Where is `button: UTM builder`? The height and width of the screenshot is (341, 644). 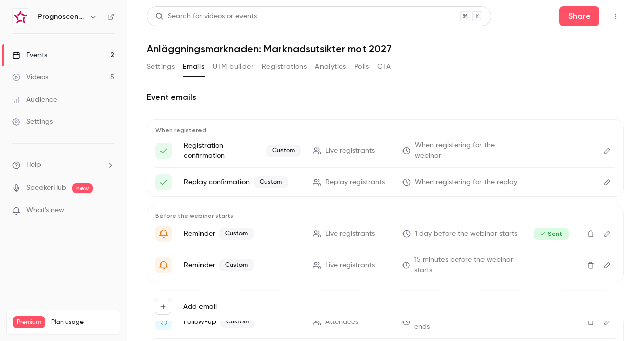
button: UTM builder is located at coordinates (233, 67).